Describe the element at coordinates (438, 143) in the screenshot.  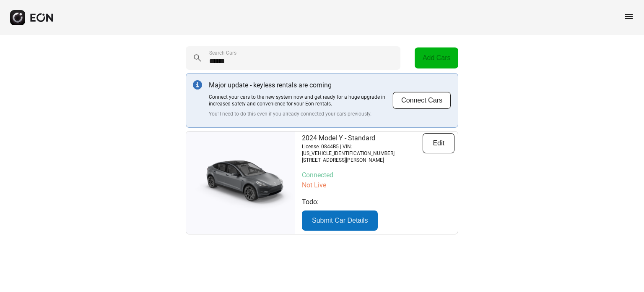
I see `button: Edit` at that location.